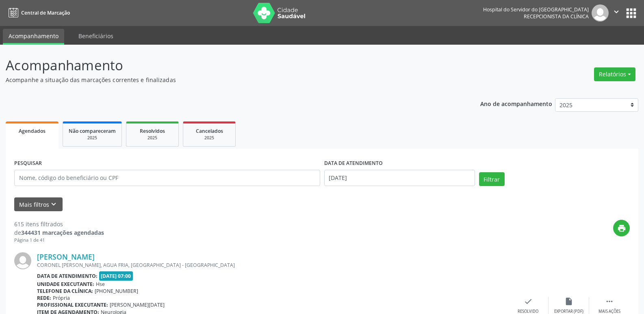  Describe the element at coordinates (631, 13) in the screenshot. I see `button: apps` at that location.